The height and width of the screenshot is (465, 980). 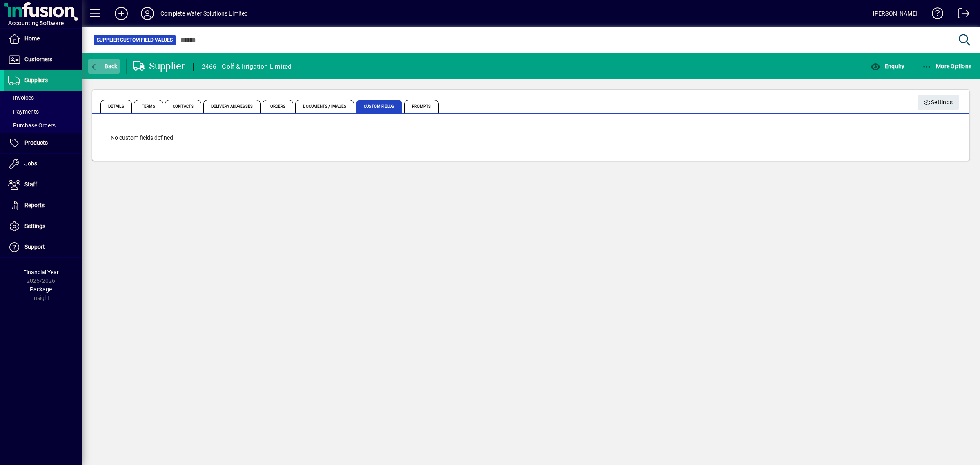 I want to click on a: Support, so click(x=43, y=247).